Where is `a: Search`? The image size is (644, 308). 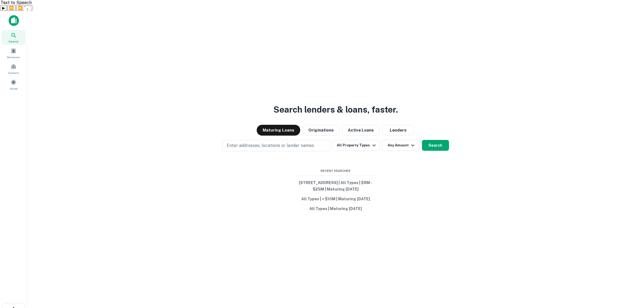
a: Search is located at coordinates (13, 38).